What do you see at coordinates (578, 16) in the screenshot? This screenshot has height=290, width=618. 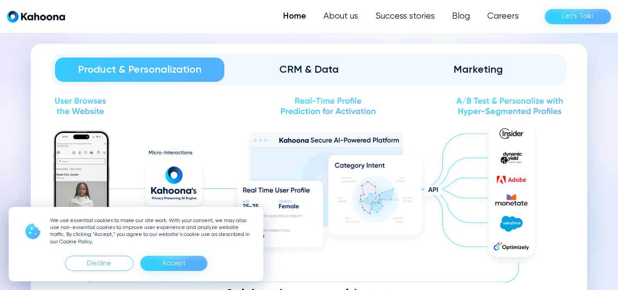 I see `a: Let’s Talk!` at bounding box center [578, 16].